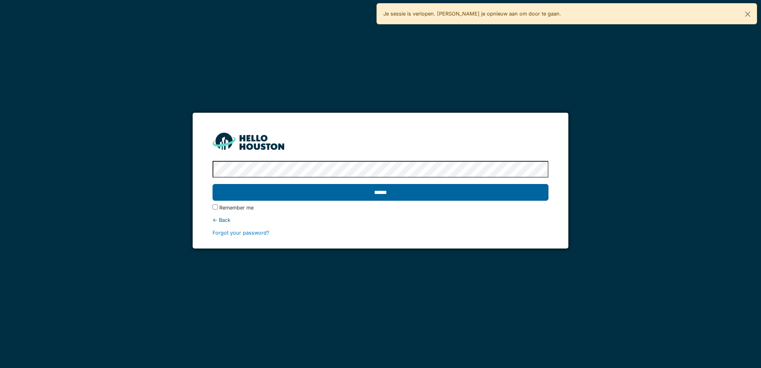 Image resolution: width=761 pixels, height=368 pixels. Describe the element at coordinates (236, 207) in the screenshot. I see `label: Remember me` at that location.